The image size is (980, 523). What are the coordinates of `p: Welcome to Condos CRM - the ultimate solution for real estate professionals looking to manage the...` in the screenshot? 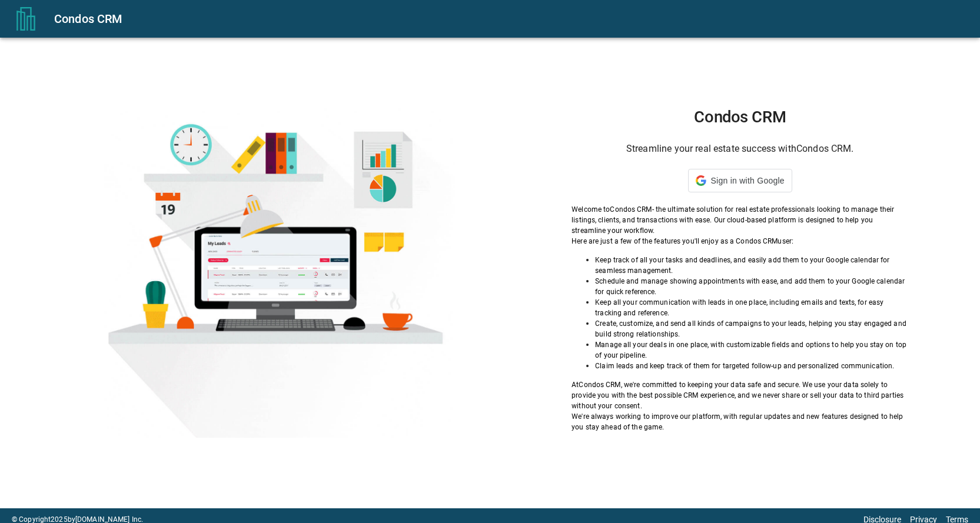 It's located at (740, 220).